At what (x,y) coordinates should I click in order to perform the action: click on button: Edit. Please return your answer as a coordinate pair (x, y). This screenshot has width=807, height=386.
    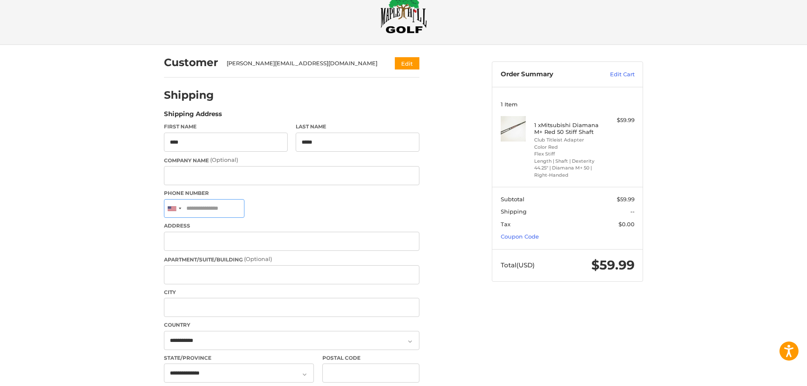
    Looking at the image, I should click on (407, 63).